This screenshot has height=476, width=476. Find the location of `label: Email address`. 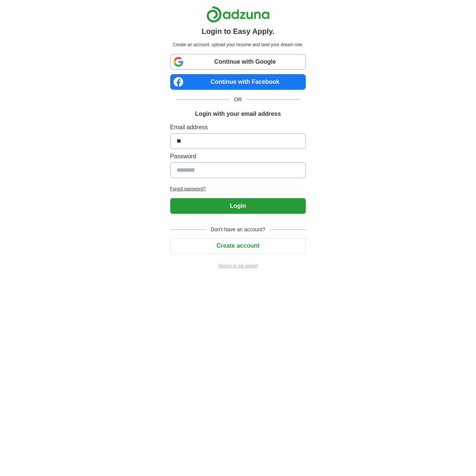

label: Email address is located at coordinates (238, 127).